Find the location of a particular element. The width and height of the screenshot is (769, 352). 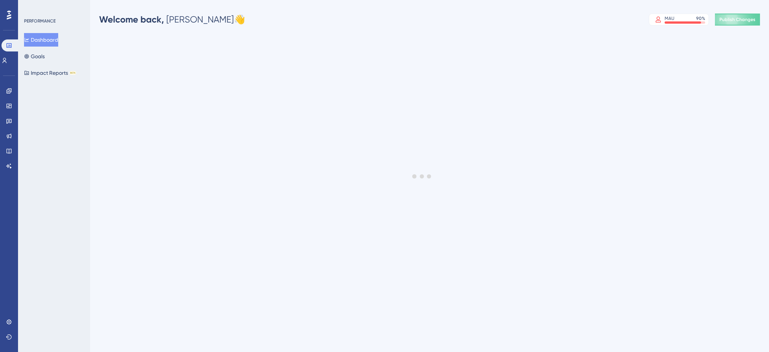

div: BETA is located at coordinates (73, 73).